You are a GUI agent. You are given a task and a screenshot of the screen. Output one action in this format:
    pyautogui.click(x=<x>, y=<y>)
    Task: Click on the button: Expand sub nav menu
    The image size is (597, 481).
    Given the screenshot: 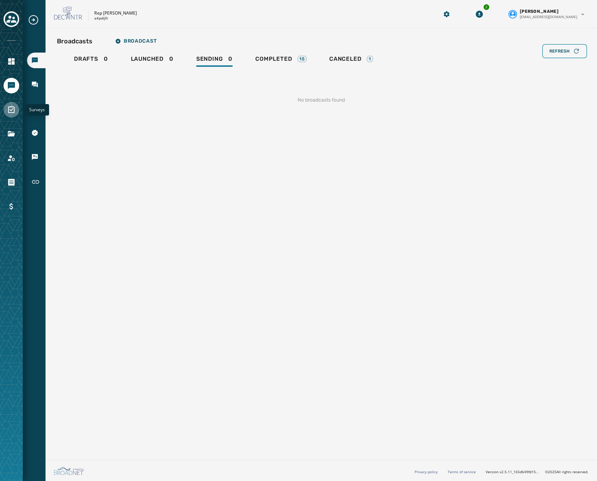 What is the action you would take?
    pyautogui.click(x=36, y=20)
    